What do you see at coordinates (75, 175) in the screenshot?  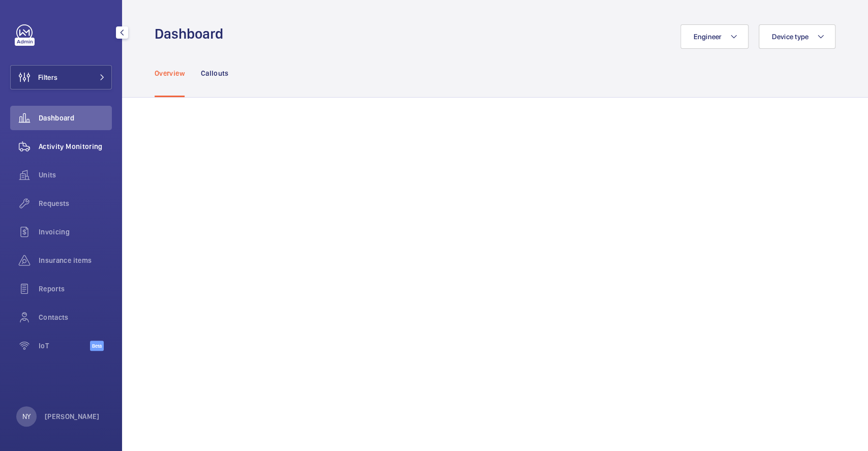 I see `span: Units` at bounding box center [75, 175].